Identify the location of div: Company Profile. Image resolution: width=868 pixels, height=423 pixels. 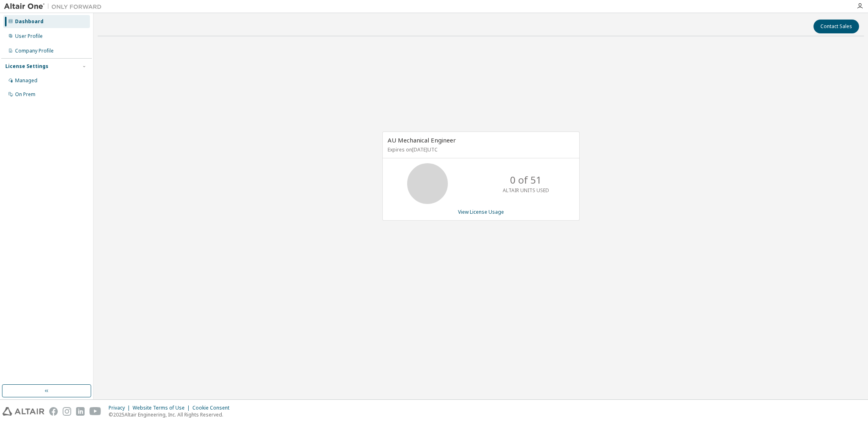
(35, 51).